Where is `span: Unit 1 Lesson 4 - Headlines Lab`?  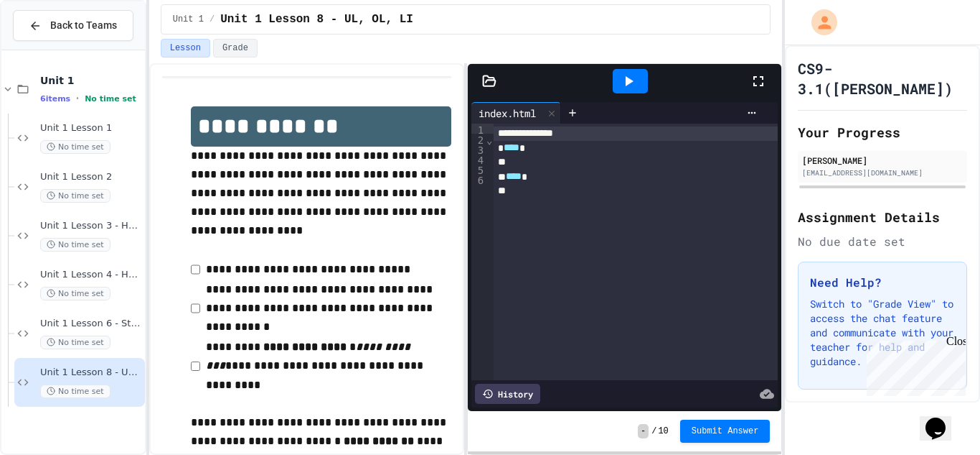
span: Unit 1 Lesson 4 - Headlines Lab is located at coordinates (91, 275).